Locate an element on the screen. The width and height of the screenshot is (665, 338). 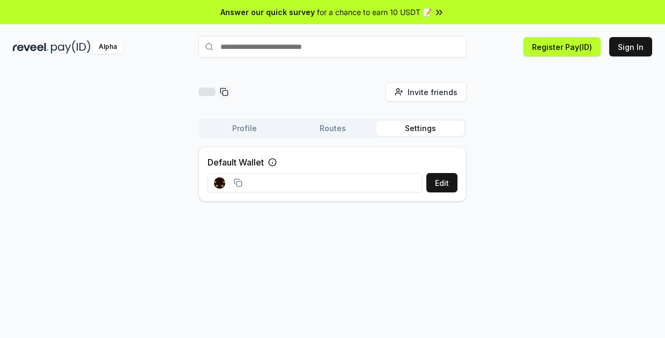
label: Default Wallet is located at coordinates (236, 162).